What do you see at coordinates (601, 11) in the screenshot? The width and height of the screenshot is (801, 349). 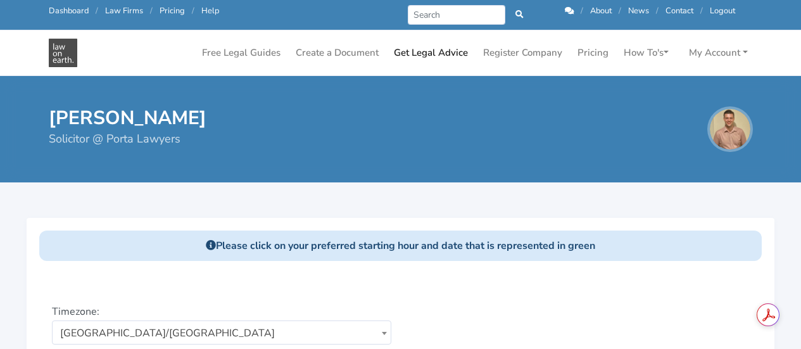 I see `a: About` at bounding box center [601, 11].